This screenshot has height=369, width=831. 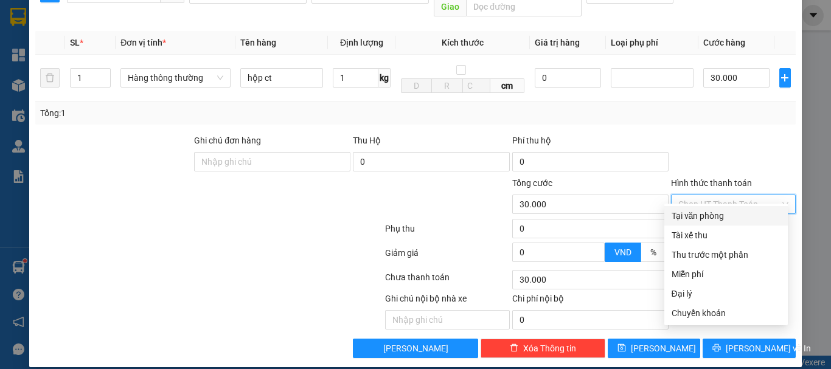 I want to click on span: Kích thước, so click(x=462, y=43).